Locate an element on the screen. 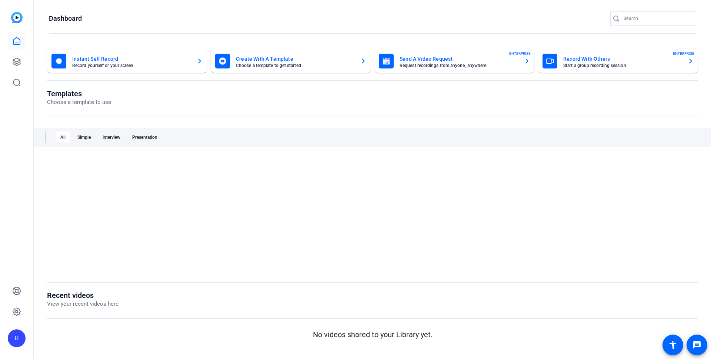 The image size is (711, 359). div: R is located at coordinates (17, 338).